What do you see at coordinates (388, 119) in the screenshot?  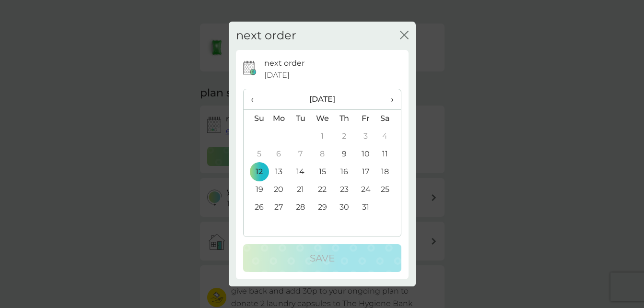 I see `th: Sa` at bounding box center [388, 119].